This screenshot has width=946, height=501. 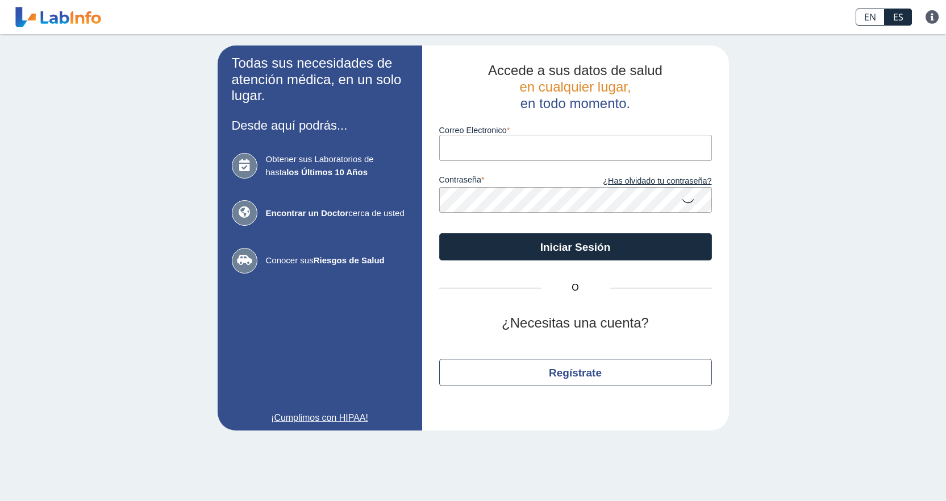 What do you see at coordinates (576, 288) in the screenshot?
I see `span: O` at bounding box center [576, 288].